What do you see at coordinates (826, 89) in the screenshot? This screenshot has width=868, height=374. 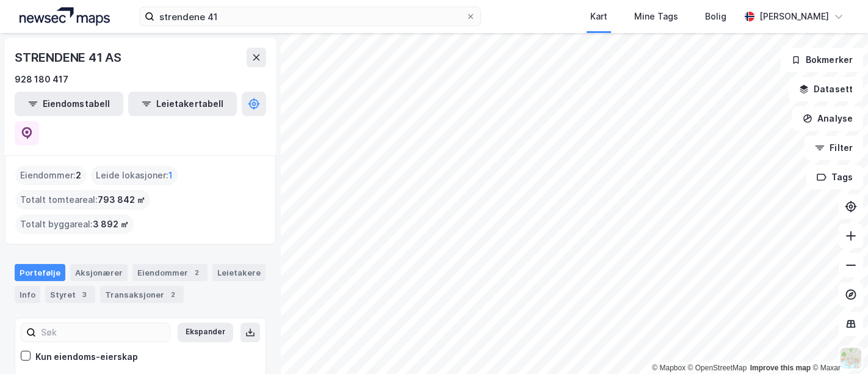 I see `button: Datasett` at bounding box center [826, 89].